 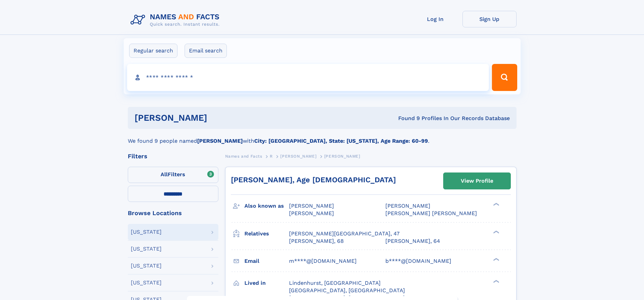 I want to click on h3: Also known as, so click(x=267, y=206).